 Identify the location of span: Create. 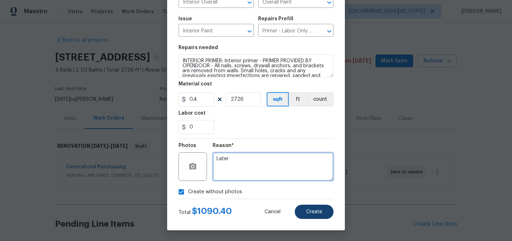
(314, 212).